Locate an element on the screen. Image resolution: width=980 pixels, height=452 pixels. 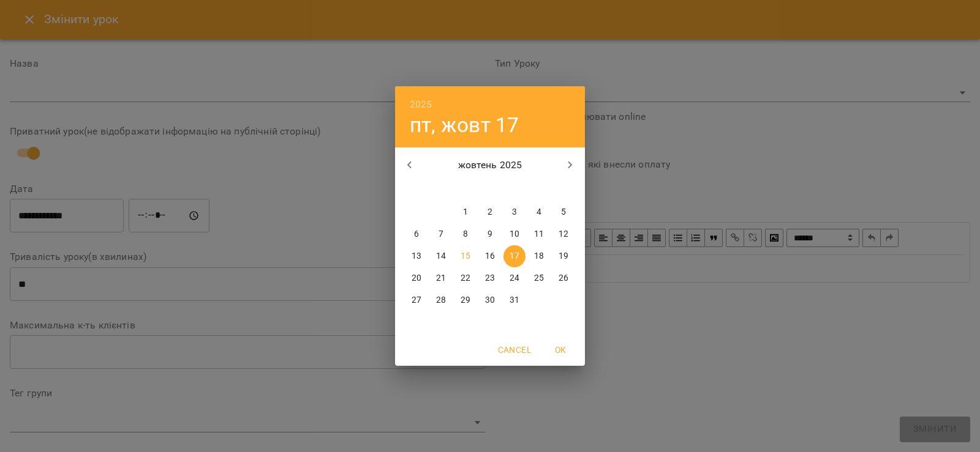
button: 8 is located at coordinates (466, 234).